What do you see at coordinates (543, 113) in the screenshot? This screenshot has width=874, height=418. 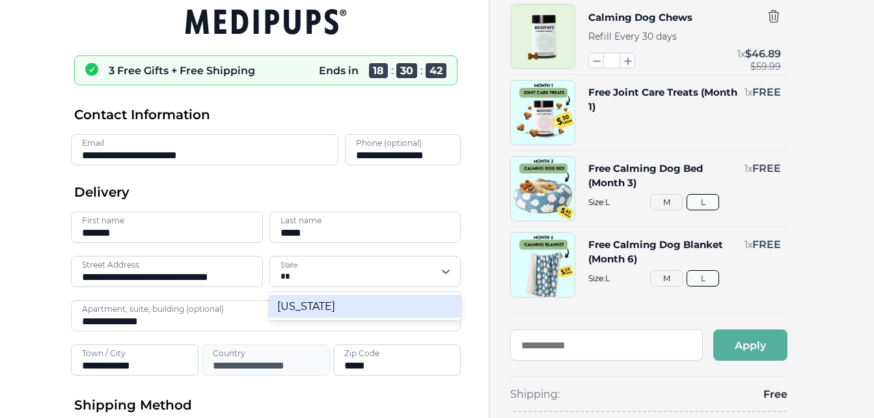 I see `img: Free Joint Care Treats (Month 1)` at bounding box center [543, 113].